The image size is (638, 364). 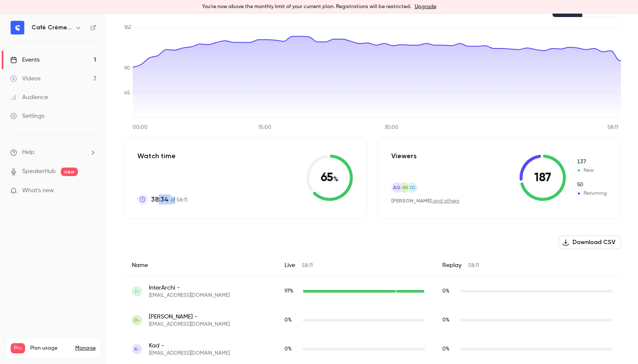 I want to click on button: Download CSV, so click(x=589, y=243).